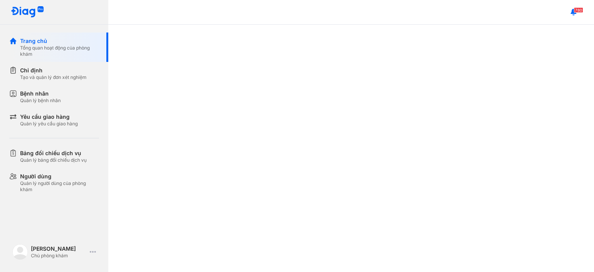 The width and height of the screenshot is (594, 272). I want to click on div: Bảng đối chiếu dịch vụ, so click(53, 153).